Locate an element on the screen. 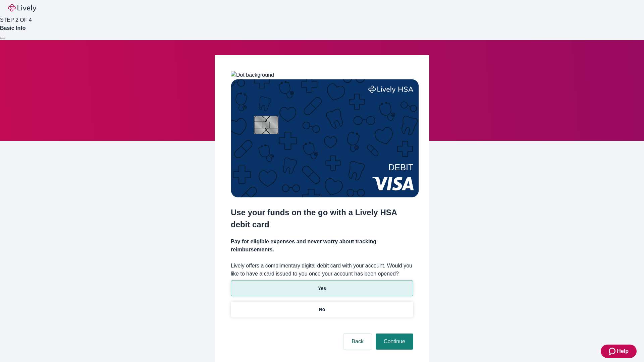  p: No is located at coordinates (322, 310).